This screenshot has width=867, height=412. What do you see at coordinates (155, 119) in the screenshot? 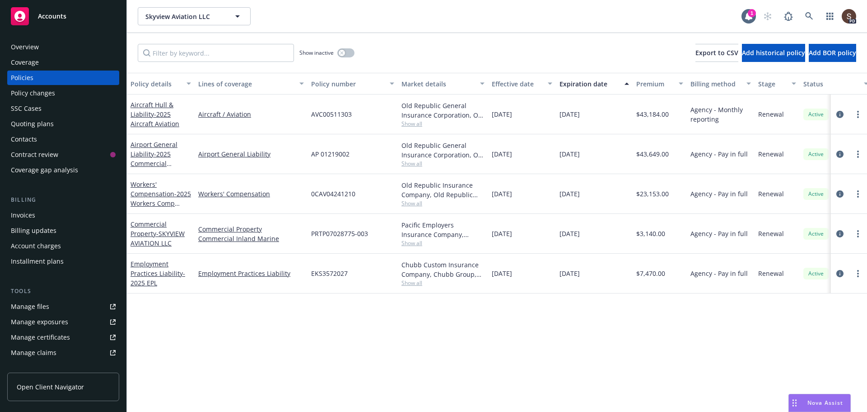
I see `span: - 2025 Aircraft Aviation` at bounding box center [155, 119].